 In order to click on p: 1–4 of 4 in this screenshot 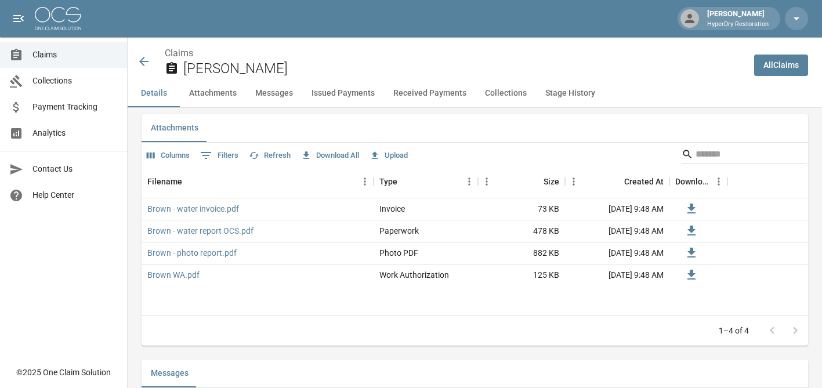, I will do `click(734, 331)`.